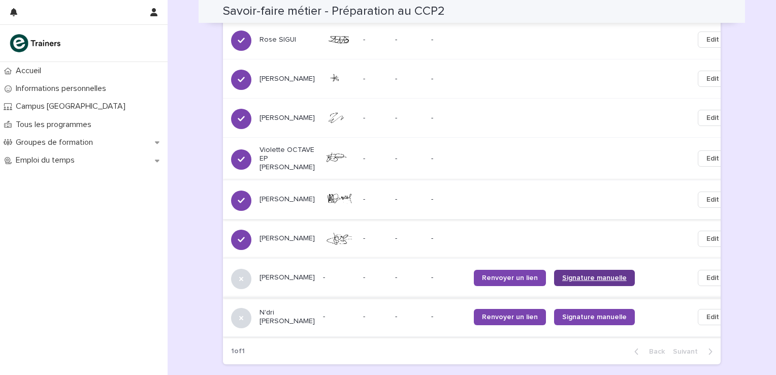  I want to click on img: T0LkcKK3a5I670hz7LPJzBnBV-PA_8C8AivLhaQevLs, so click(339, 239).